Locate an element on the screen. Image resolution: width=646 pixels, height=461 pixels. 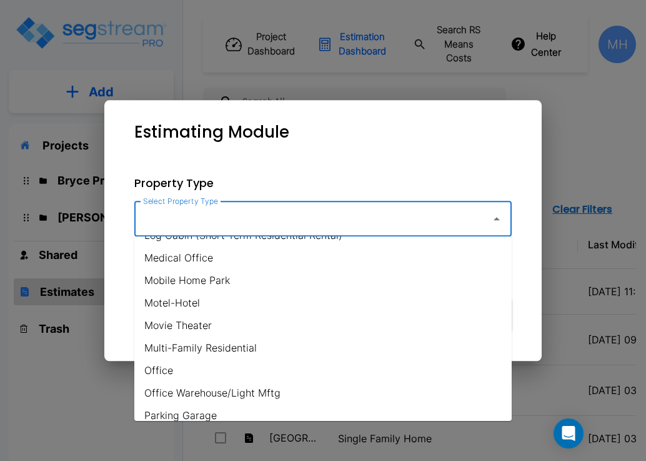
li: Multi-Family Residential is located at coordinates (323, 348).